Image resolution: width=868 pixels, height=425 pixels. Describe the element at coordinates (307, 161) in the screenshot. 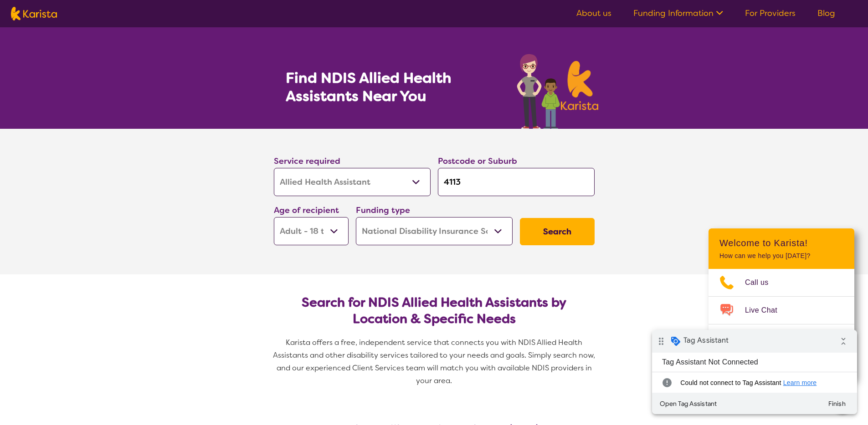

I see `label: Service required` at that location.